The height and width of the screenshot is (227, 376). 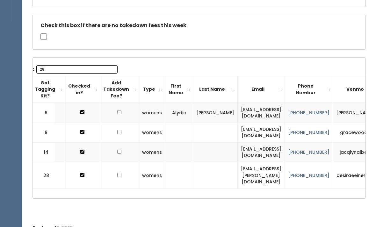 What do you see at coordinates (119, 89) in the screenshot?
I see `th: Add Takedown Fee?: activate to sort column ascending` at bounding box center [119, 89].